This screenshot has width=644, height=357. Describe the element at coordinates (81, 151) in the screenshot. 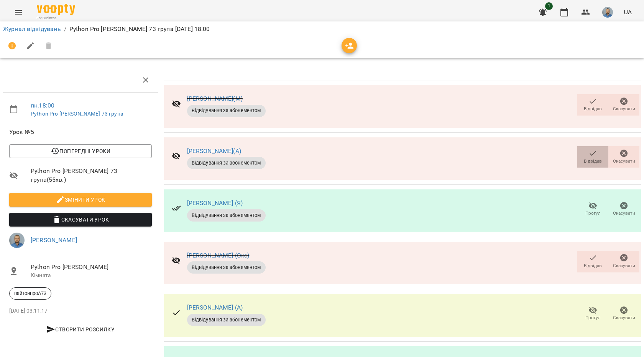

I see `button: Попередні уроки` at that location.